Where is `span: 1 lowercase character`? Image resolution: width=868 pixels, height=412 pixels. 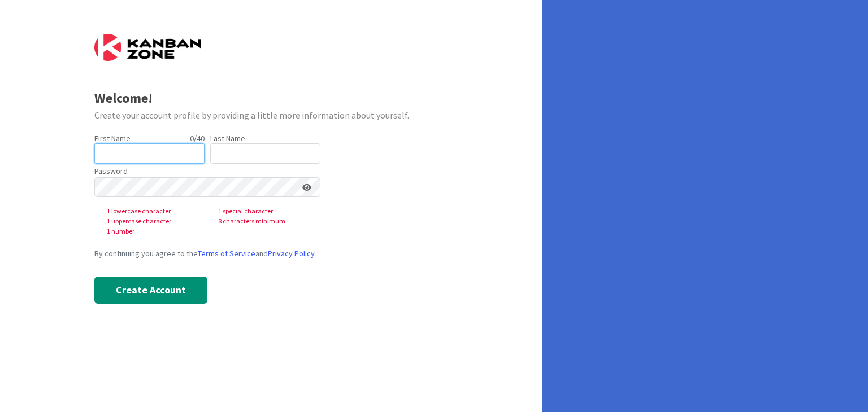 span: 1 lowercase character is located at coordinates (153, 211).